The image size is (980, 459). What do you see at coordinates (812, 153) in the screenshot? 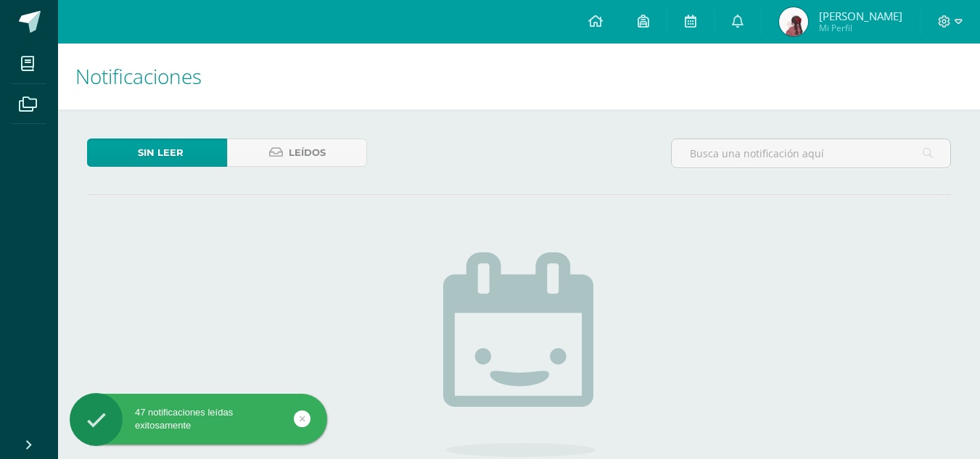
I see `input: Busca una notificación aquí` at bounding box center [812, 153].